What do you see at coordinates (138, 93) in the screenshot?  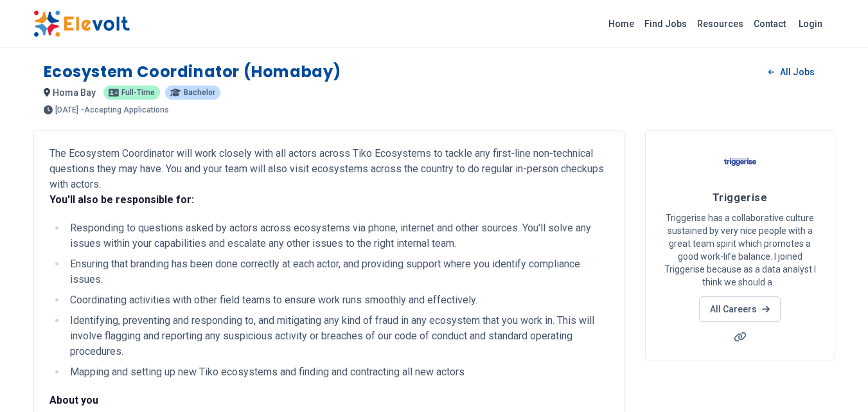 I see `span: Full-time` at bounding box center [138, 93].